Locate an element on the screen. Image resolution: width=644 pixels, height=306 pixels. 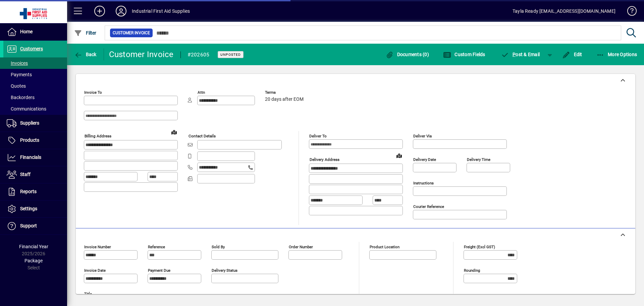
span: Home is located at coordinates (26, 32).